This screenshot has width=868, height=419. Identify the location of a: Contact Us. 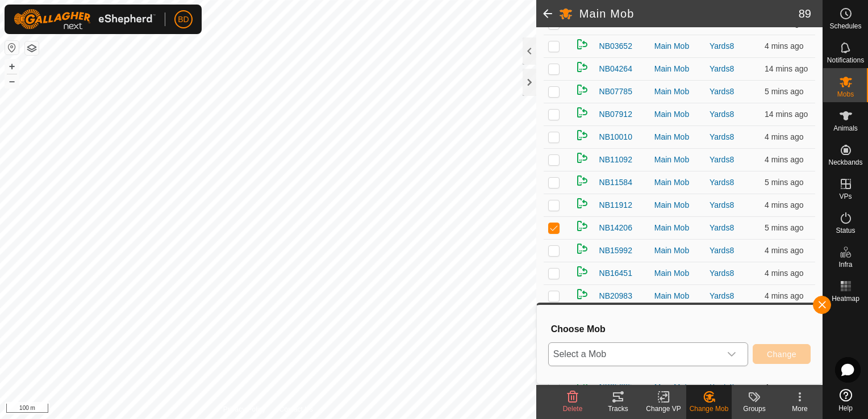
(296, 410).